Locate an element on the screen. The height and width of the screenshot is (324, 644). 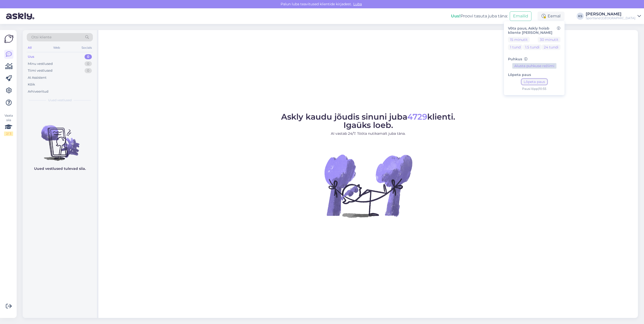
div: 2 / 3 is located at coordinates (9, 134).